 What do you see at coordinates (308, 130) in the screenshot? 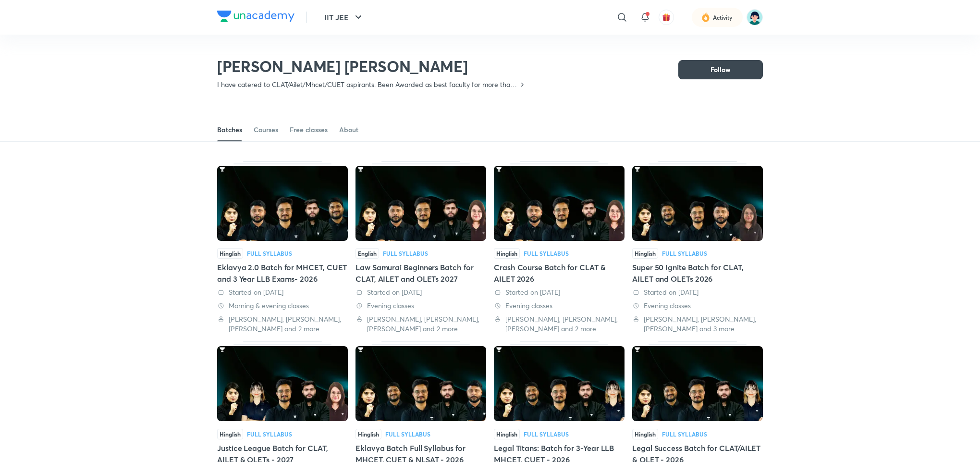
I see `div: Free classes` at bounding box center [308, 130].